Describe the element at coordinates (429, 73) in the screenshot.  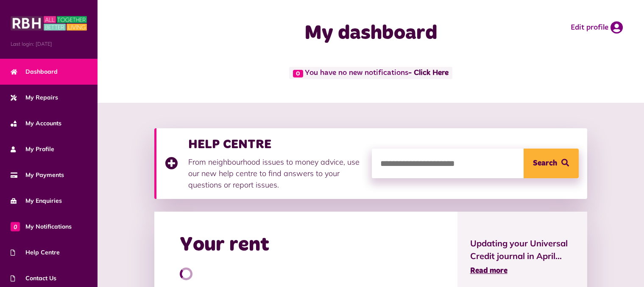
I see `a: - Click Here` at that location.